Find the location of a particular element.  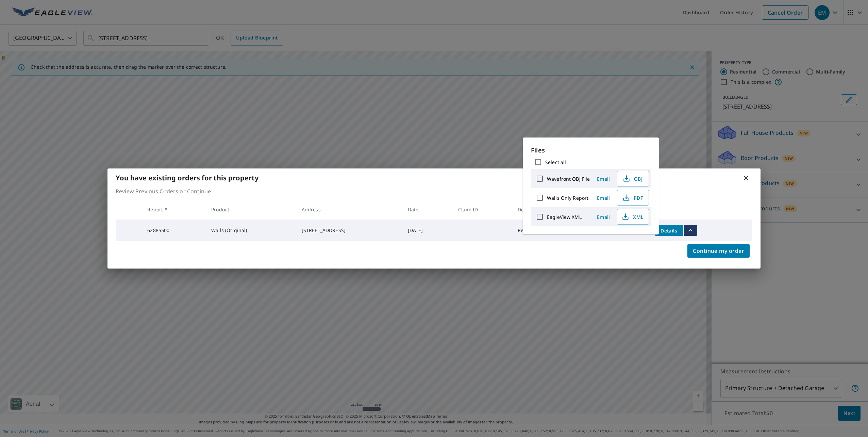

label: Wavefront OBJ File is located at coordinates (568, 179).